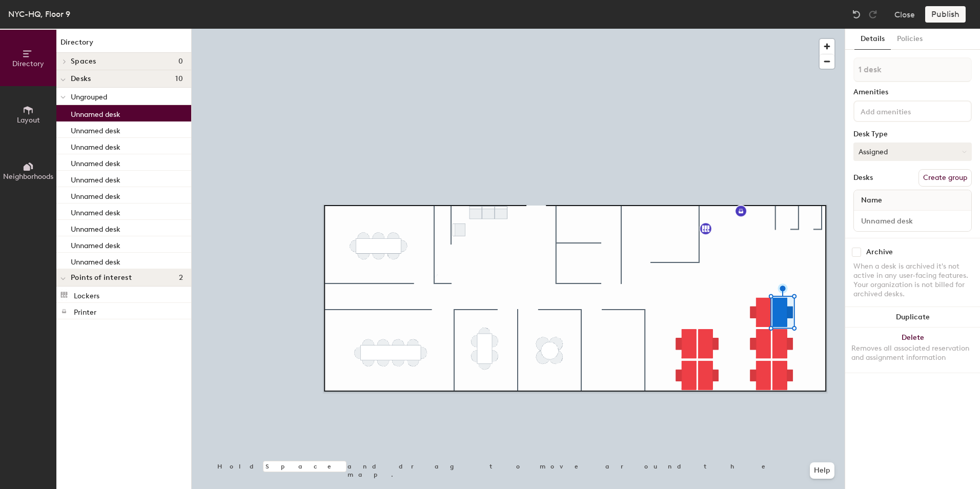  What do you see at coordinates (912, 221) in the screenshot?
I see `input: Unnamed desk` at bounding box center [912, 221].